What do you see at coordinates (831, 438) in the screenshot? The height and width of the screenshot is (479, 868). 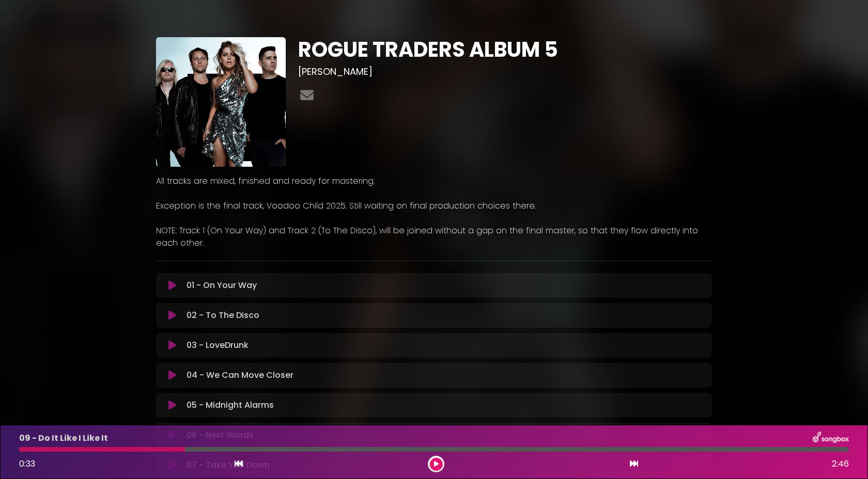 I see `img: songbox-logo-white.png` at bounding box center [831, 438].